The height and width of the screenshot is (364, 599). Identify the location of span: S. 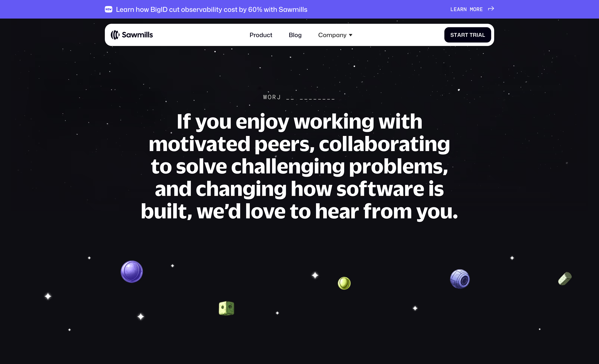
(452, 35).